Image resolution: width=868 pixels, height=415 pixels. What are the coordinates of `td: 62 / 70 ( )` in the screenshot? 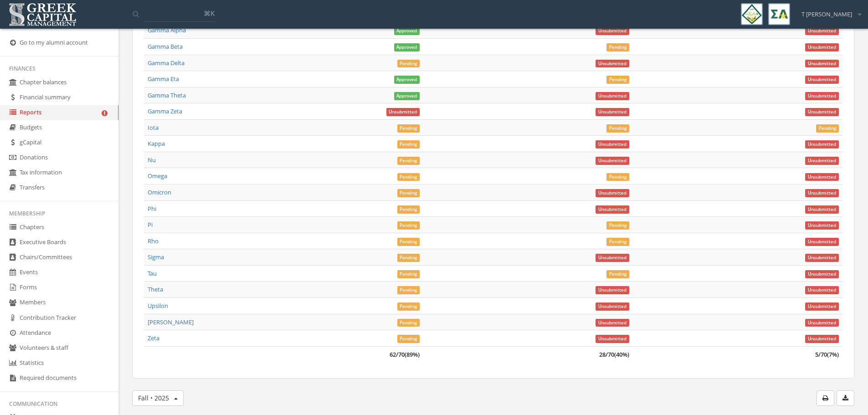 It's located at (319, 354).